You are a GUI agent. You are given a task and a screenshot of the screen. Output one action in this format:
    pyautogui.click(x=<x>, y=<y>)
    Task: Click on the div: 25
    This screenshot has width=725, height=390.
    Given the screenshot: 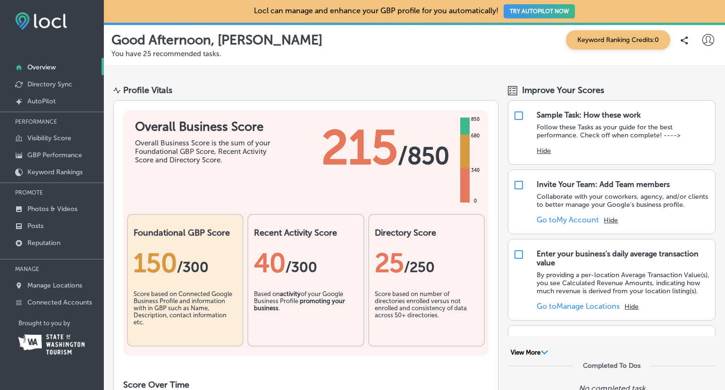 What is the action you would take?
    pyautogui.click(x=426, y=263)
    